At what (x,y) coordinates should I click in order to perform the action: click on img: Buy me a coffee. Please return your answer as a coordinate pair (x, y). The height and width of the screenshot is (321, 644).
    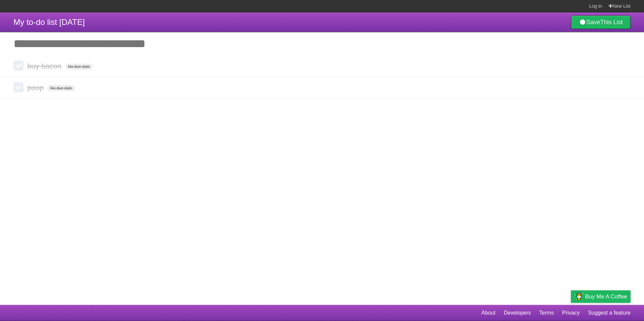
    Looking at the image, I should click on (579, 297).